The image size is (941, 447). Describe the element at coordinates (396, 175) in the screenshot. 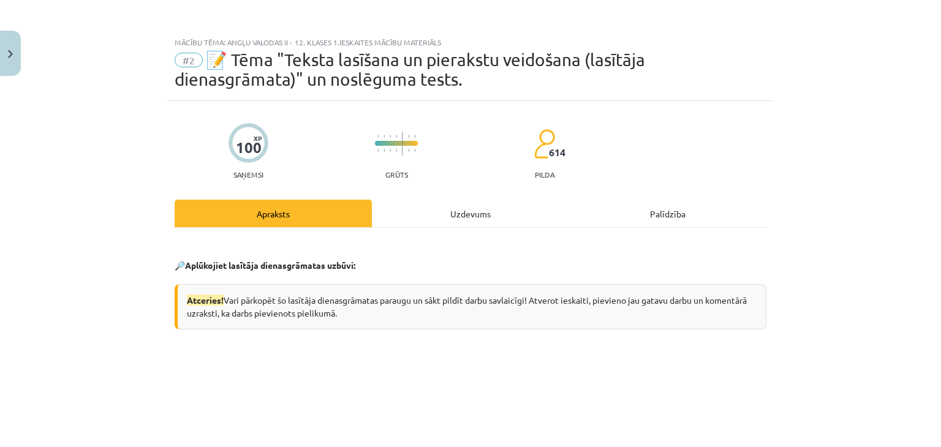

I see `p: Grūts` at that location.